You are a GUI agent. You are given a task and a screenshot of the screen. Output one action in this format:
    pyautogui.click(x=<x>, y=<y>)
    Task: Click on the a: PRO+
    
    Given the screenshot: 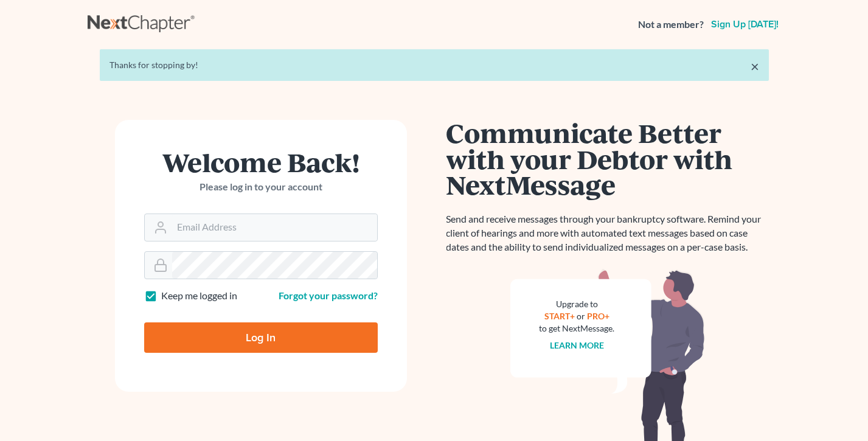 What is the action you would take?
    pyautogui.click(x=598, y=315)
    